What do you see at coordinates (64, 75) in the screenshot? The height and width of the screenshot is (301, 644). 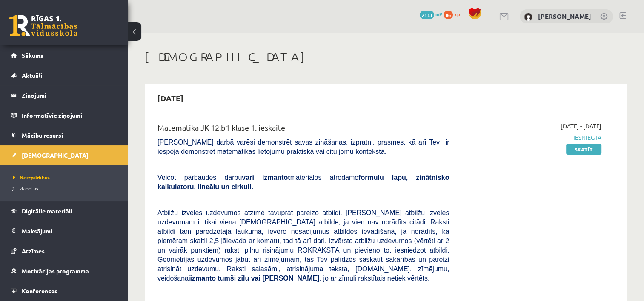 I see `a: Aktuāli` at bounding box center [64, 75].